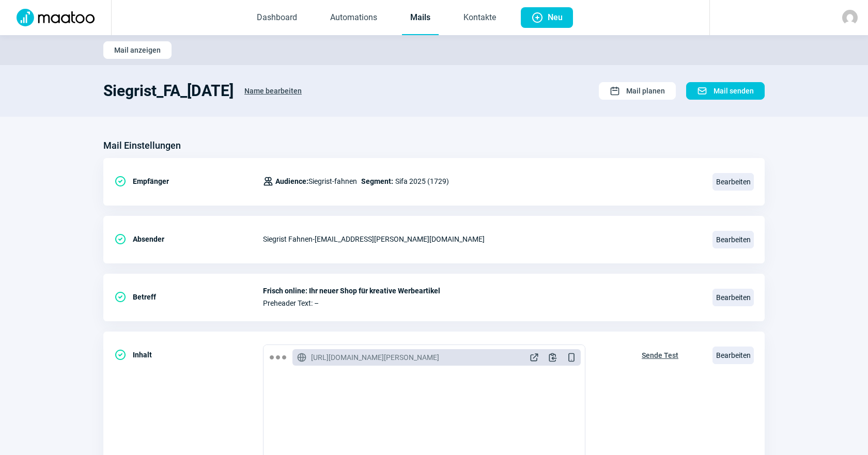 The width and height of the screenshot is (868, 455). What do you see at coordinates (659, 354) in the screenshot?
I see `button: Sende Test` at bounding box center [659, 354].